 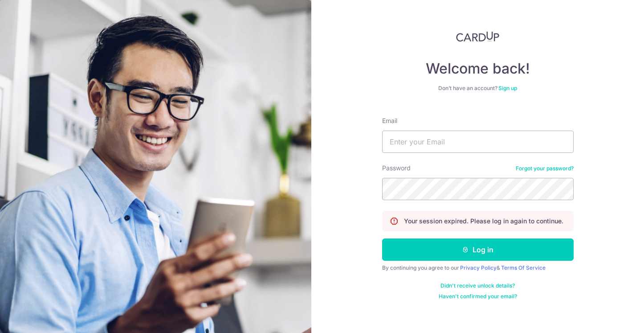 I want to click on a: Terms Of Service, so click(x=523, y=268).